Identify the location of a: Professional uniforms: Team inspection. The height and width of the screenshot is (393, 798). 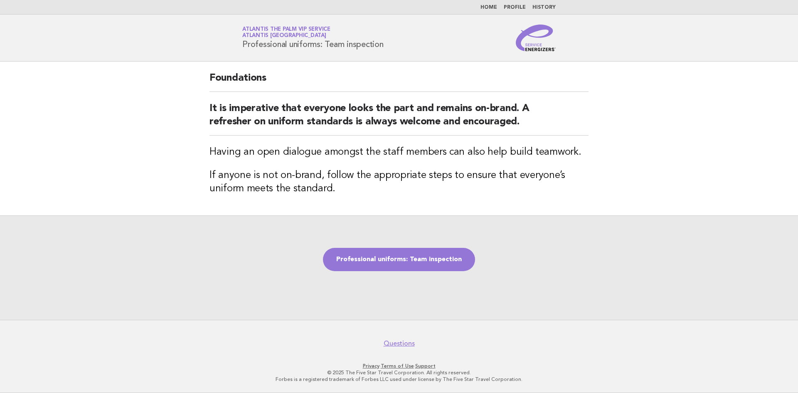
(399, 259).